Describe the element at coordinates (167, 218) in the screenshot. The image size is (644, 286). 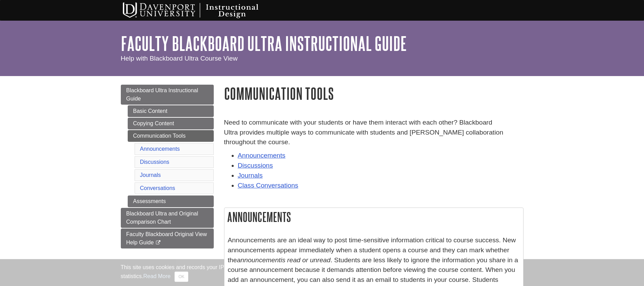
I see `a: Blackboard Ultra and Original Comparison Chart` at that location.